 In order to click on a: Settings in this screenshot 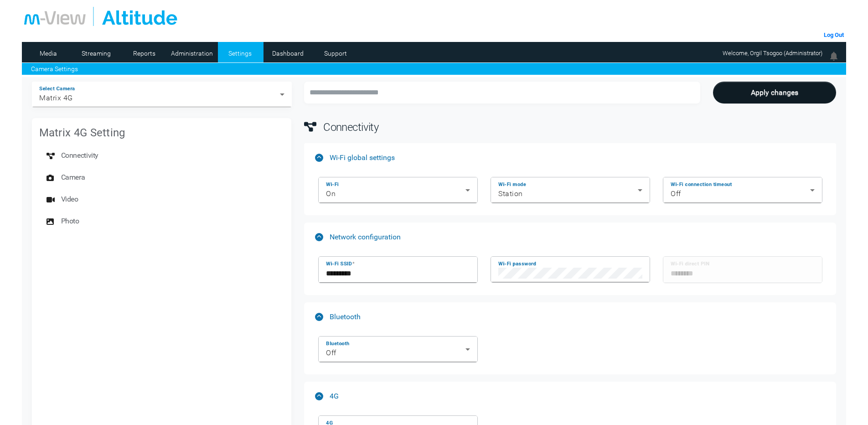, I will do `click(240, 54)`.